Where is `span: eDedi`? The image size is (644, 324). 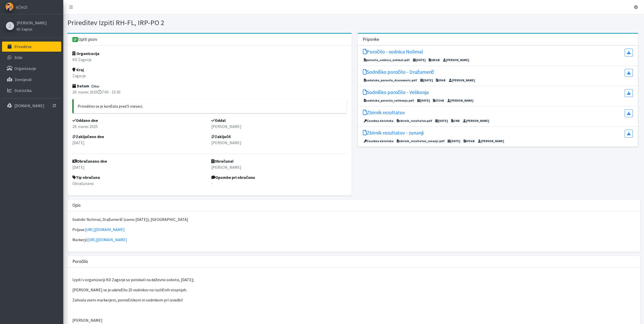 span: eDedi is located at coordinates (21, 7).